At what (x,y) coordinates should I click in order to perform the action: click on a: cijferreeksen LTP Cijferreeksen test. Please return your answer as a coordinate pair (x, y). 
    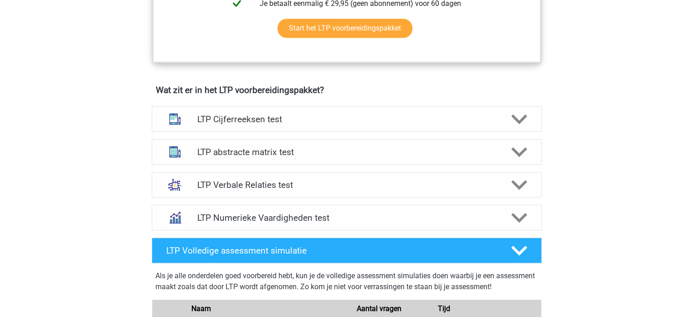
    Looking at the image, I should click on (347, 119).